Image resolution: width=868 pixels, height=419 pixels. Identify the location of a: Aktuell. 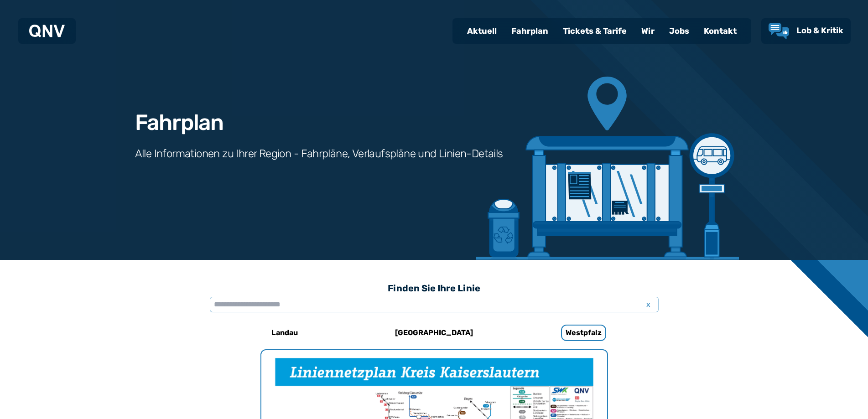
(481, 31).